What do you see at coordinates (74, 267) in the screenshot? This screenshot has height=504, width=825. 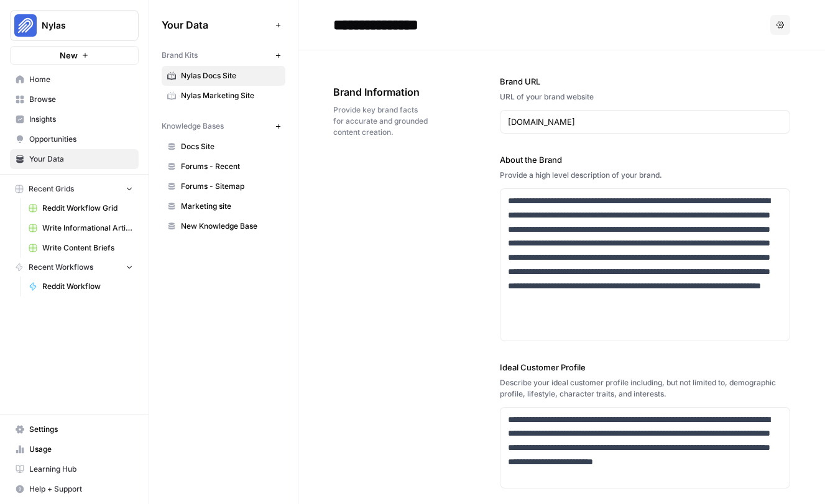 I see `button: Recent Workflows` at bounding box center [74, 267].